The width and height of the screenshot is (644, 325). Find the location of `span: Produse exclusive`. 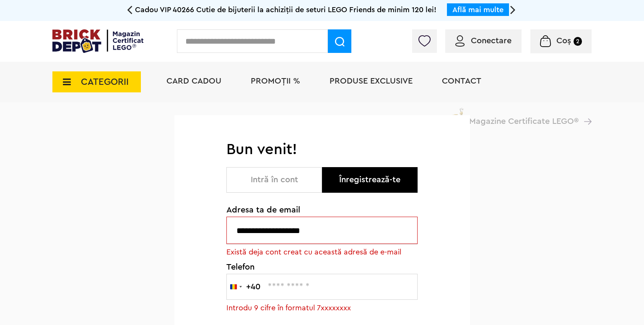

span: Produse exclusive is located at coordinates (371, 81).